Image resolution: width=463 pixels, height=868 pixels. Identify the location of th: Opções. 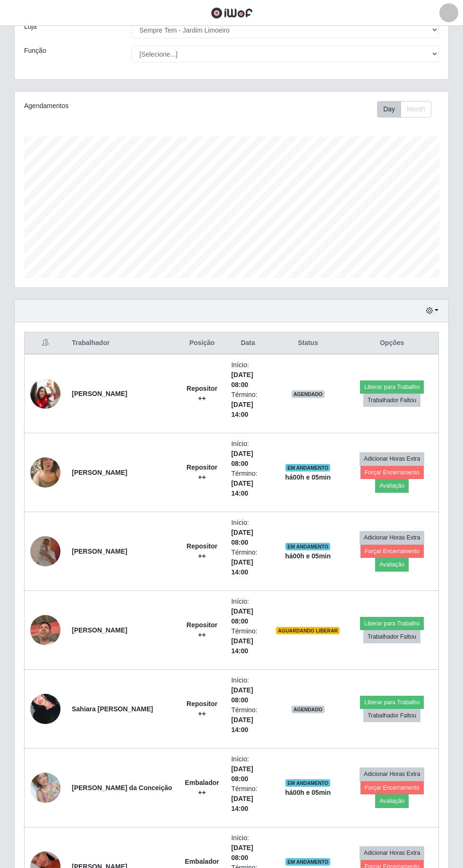
(391, 343).